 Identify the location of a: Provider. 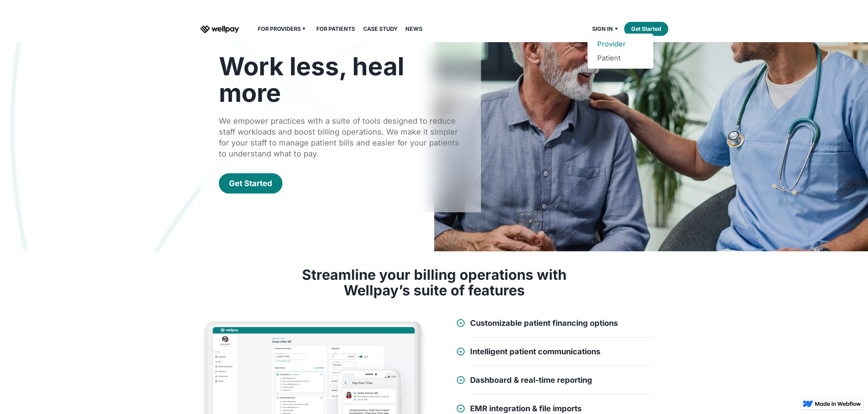
(621, 45).